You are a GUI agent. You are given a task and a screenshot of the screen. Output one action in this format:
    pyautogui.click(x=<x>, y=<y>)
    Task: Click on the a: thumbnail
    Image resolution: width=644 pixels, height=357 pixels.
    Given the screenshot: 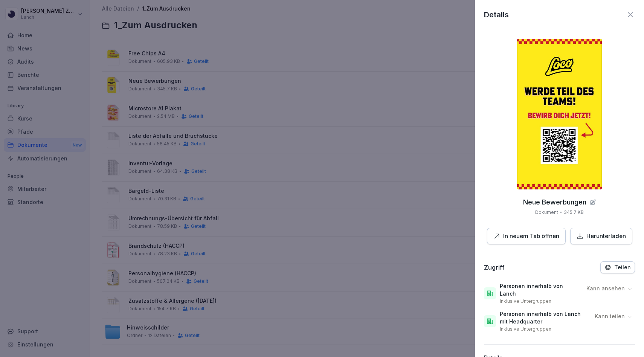 What is the action you would take?
    pyautogui.click(x=559, y=114)
    